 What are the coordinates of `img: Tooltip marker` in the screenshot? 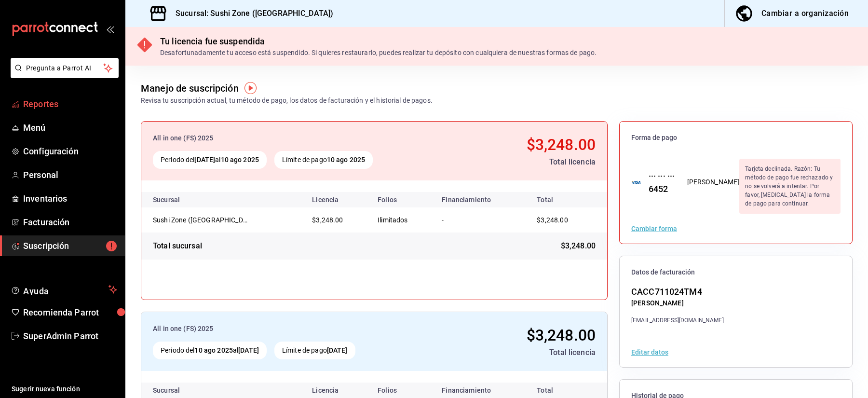 It's located at (250, 88).